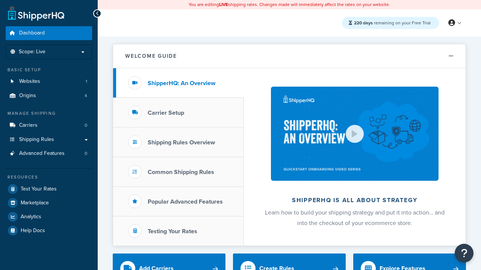  Describe the element at coordinates (355, 201) in the screenshot. I see `h2: ShipperHQ is all about strategy` at that location.